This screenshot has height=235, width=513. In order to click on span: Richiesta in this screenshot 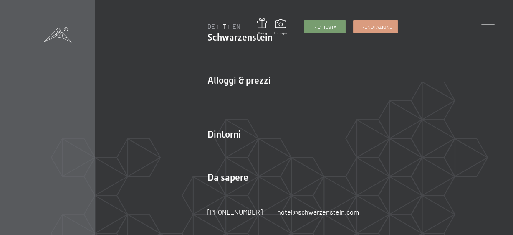, I will do `click(325, 27)`.